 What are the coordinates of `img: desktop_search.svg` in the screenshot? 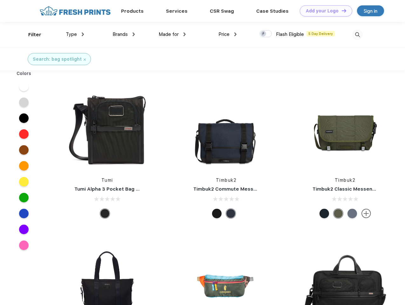 It's located at (358, 35).